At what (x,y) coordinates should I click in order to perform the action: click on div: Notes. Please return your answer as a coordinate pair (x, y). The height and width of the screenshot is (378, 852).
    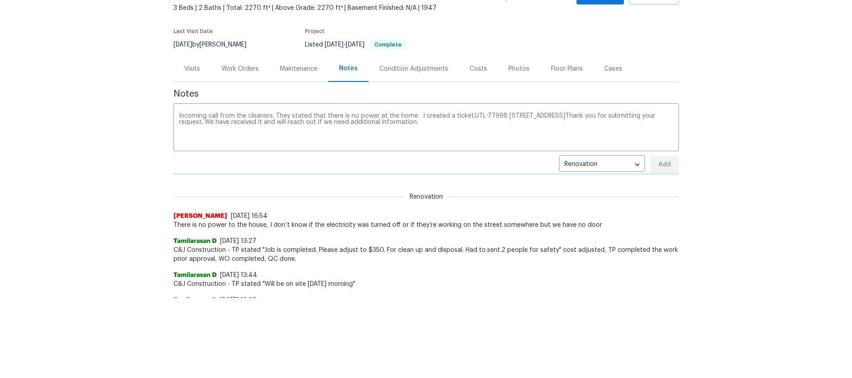
    Looking at the image, I should click on (348, 68).